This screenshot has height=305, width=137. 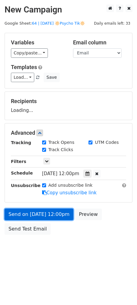 I want to click on label: UTM Codes, so click(x=107, y=142).